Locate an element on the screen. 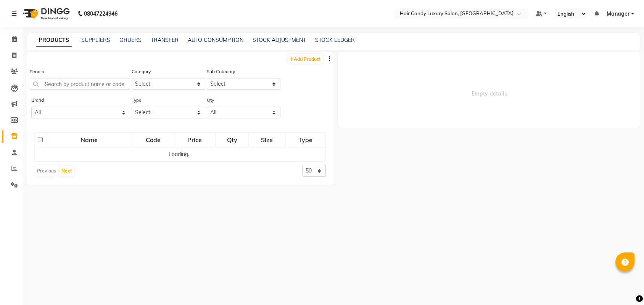 The image size is (644, 305). span: Empty details is located at coordinates (489, 90).